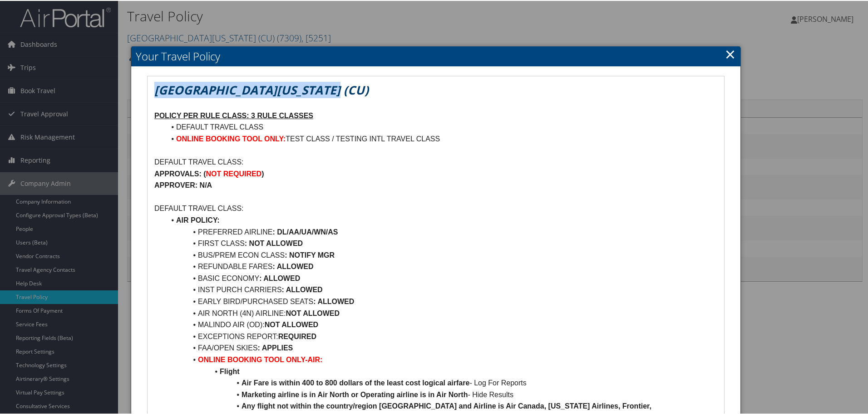  Describe the element at coordinates (441, 313) in the screenshot. I see `li: AIR NORTH (4N) AIRLINE:` at that location.